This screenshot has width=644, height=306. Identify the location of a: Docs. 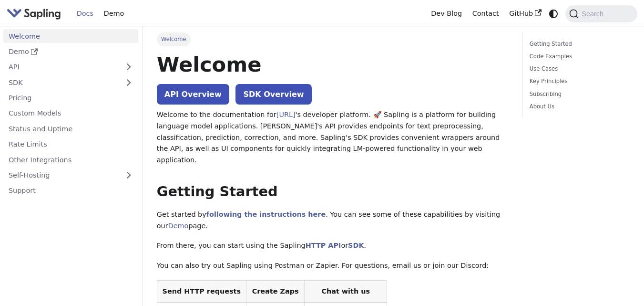
(85, 13).